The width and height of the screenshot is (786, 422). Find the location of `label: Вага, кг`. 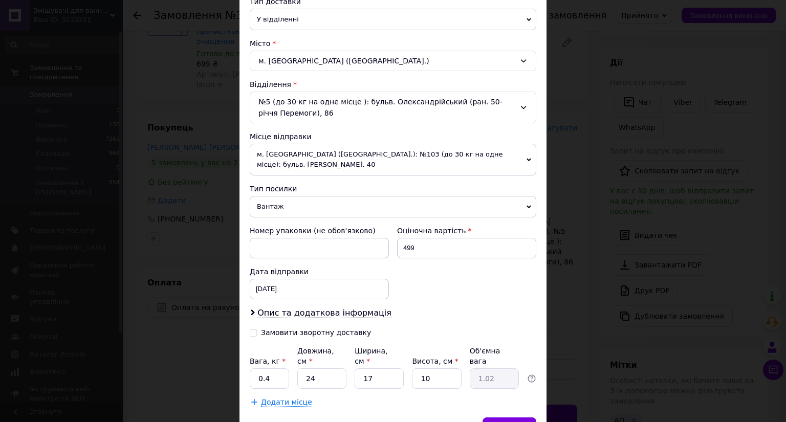

label: Вага, кг is located at coordinates (268, 361).